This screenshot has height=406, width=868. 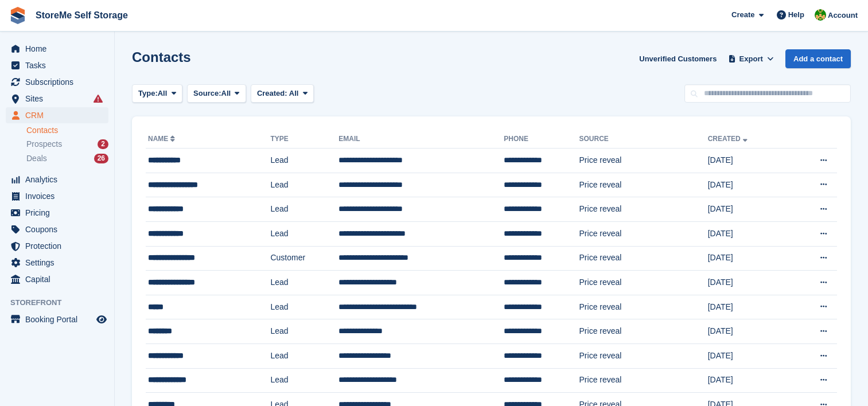 What do you see at coordinates (729, 139) in the screenshot?
I see `a: Created` at bounding box center [729, 139].